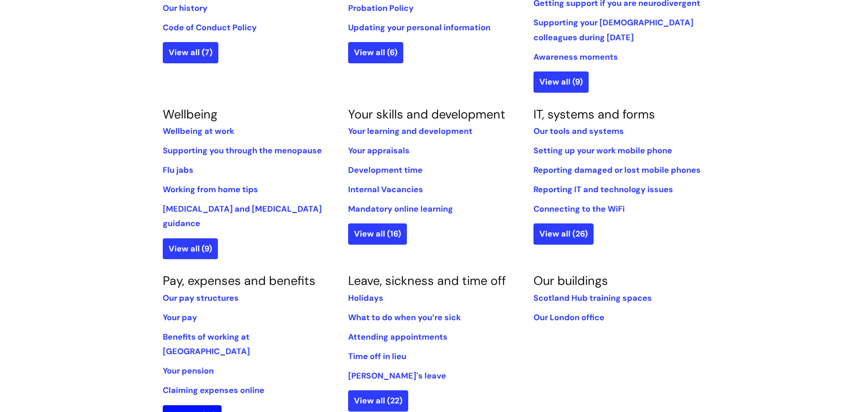 Image resolution: width=868 pixels, height=412 pixels. What do you see at coordinates (410, 132) in the screenshot?
I see `a: Your learning and development` at bounding box center [410, 132].